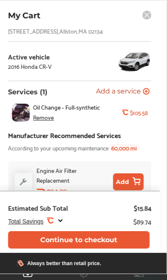  Describe the element at coordinates (118, 92) in the screenshot. I see `span: Add a service` at that location.